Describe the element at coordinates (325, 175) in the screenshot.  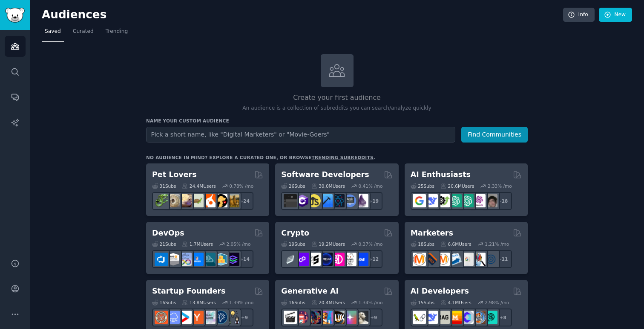
I see `h2: Software Developers` at that location.